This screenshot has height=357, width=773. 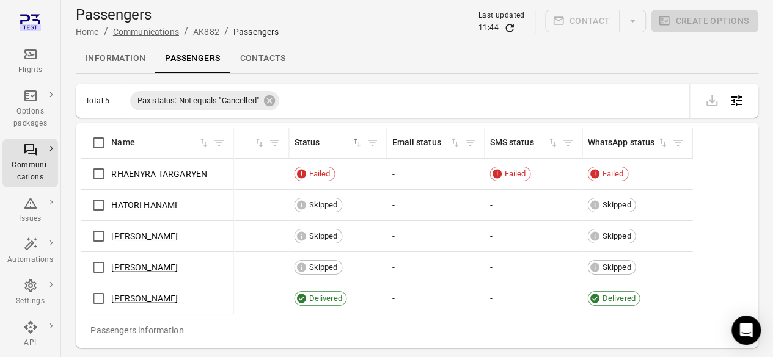 What do you see at coordinates (115, 59) in the screenshot?
I see `a: Information` at bounding box center [115, 59].